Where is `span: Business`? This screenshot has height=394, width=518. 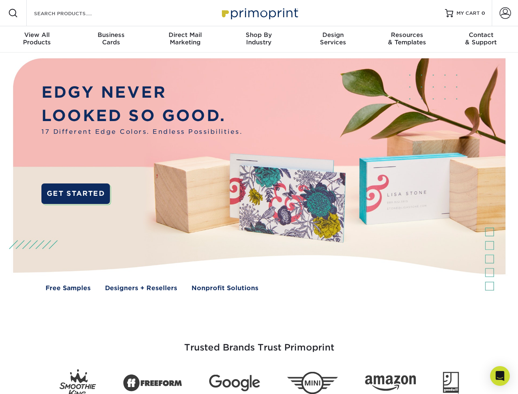
span: Business is located at coordinates (111, 35).